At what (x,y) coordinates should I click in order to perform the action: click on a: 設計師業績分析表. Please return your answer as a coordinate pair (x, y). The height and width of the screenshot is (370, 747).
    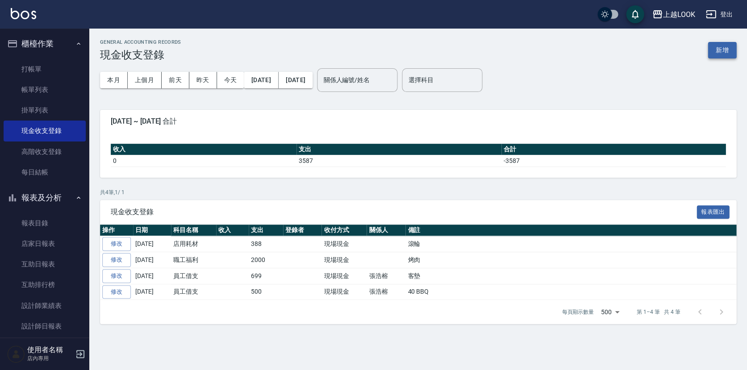
    Looking at the image, I should click on (45, 347).